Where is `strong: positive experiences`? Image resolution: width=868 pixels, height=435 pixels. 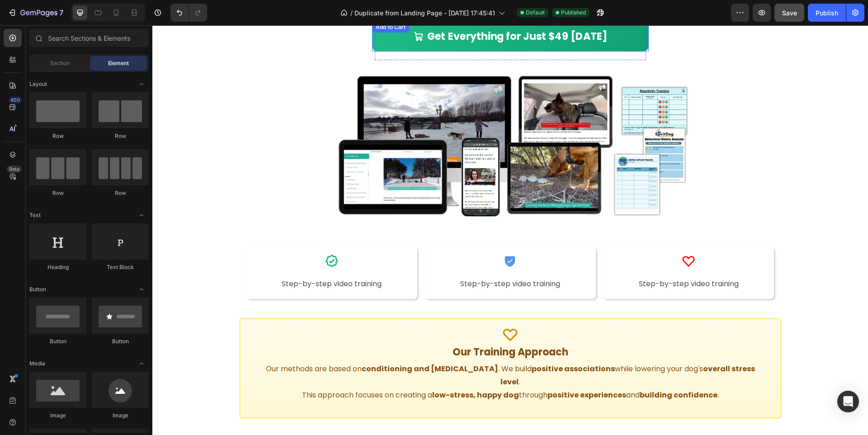 strong: positive experiences is located at coordinates (434, 370).